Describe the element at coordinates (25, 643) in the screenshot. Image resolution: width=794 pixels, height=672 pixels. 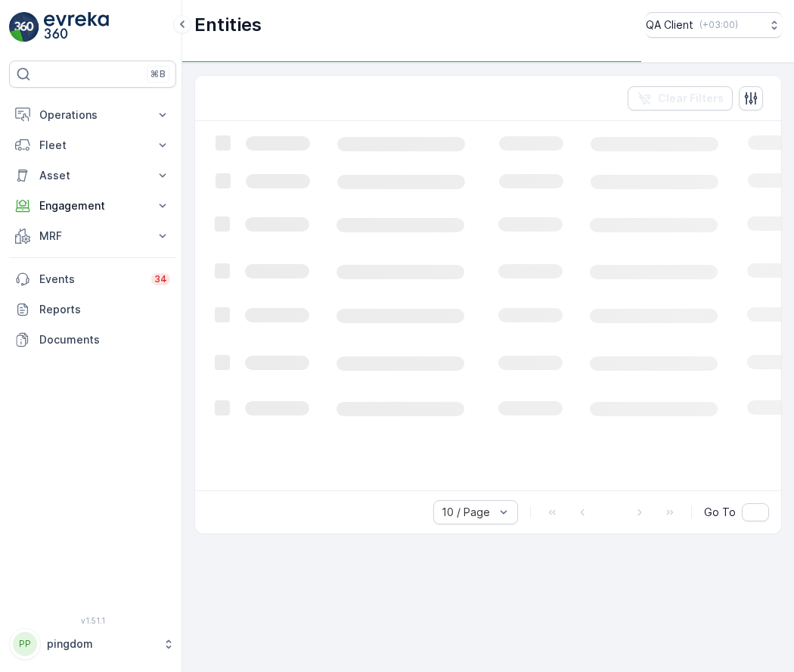
I see `div: PP` at that location.